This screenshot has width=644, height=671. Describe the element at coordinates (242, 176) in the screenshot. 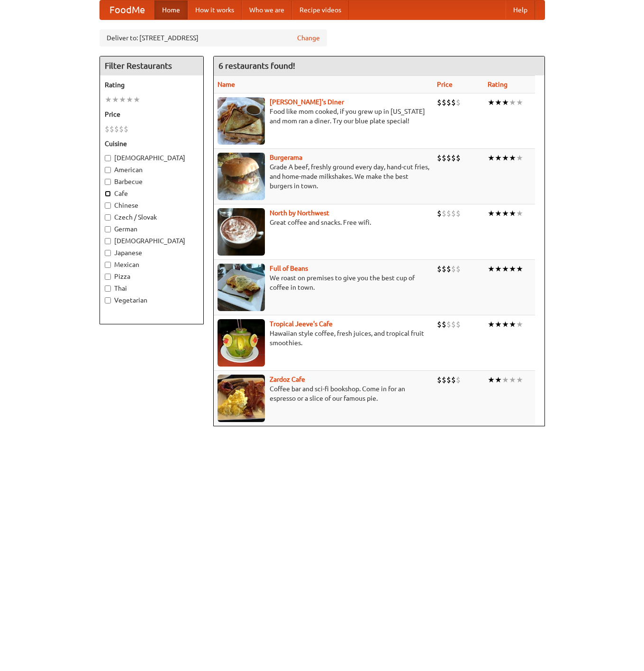

I see `img: burgerama.jpg` at that location.